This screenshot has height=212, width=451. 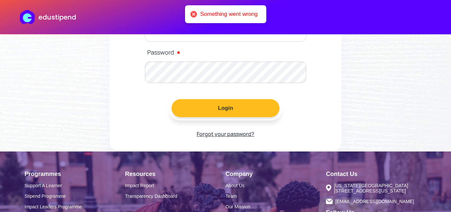 I want to click on p: edustipend, so click(x=57, y=17).